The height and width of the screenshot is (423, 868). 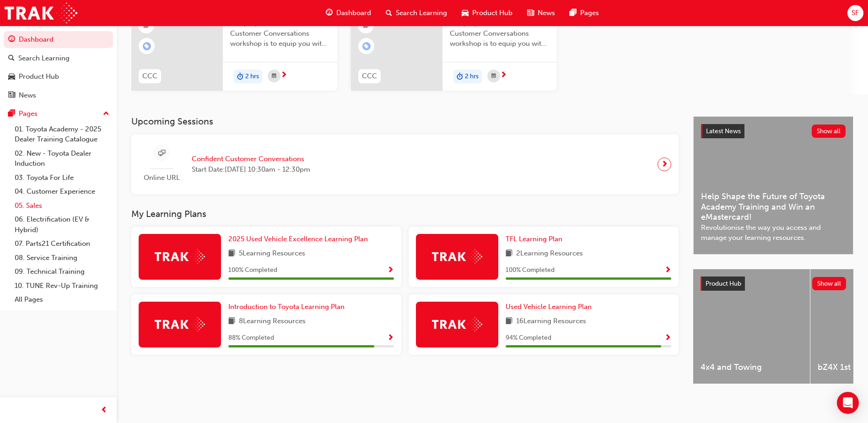 I want to click on span: Help Shape the Future of Toyota Academy Training and Win an eMastercard!, so click(x=773, y=206).